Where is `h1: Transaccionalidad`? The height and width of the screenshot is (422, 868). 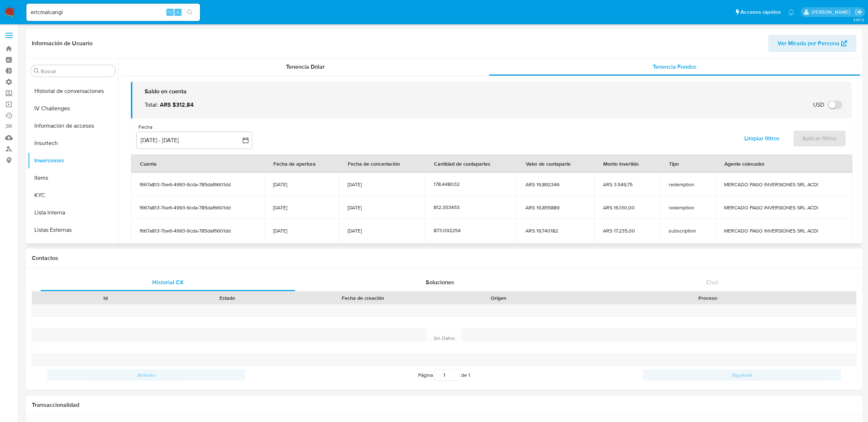 h1: Transaccionalidad is located at coordinates (444, 405).